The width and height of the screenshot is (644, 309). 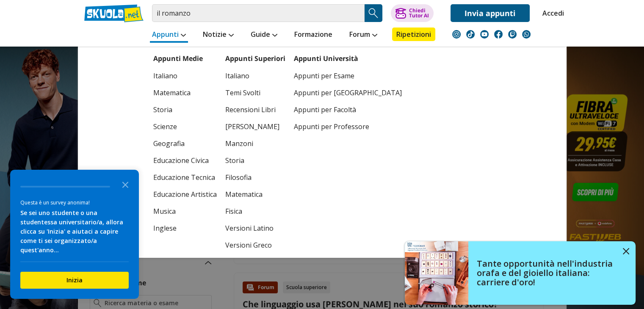 What do you see at coordinates (374, 13) in the screenshot?
I see `img: Cerca appunti, riassunti o versioni` at bounding box center [374, 13].